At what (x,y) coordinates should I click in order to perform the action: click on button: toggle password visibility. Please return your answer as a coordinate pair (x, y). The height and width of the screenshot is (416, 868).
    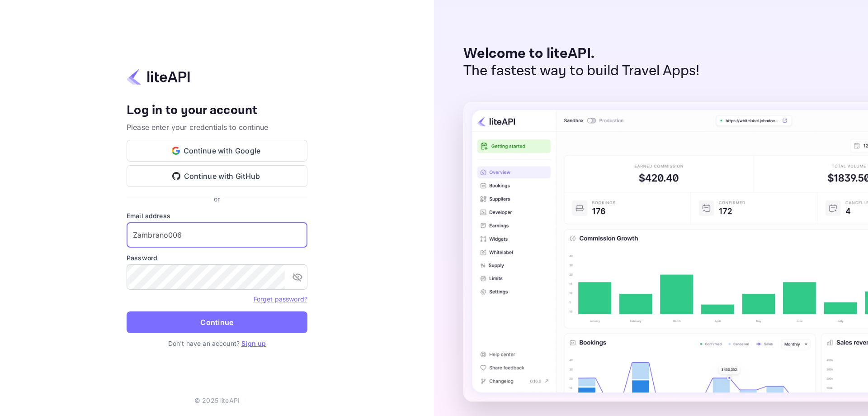
    Looking at the image, I should click on (298, 277).